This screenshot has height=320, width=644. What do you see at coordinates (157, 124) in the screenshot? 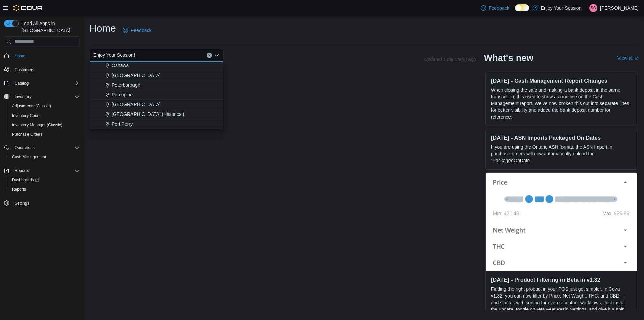
I see `button: Port Perry` at bounding box center [157, 124].